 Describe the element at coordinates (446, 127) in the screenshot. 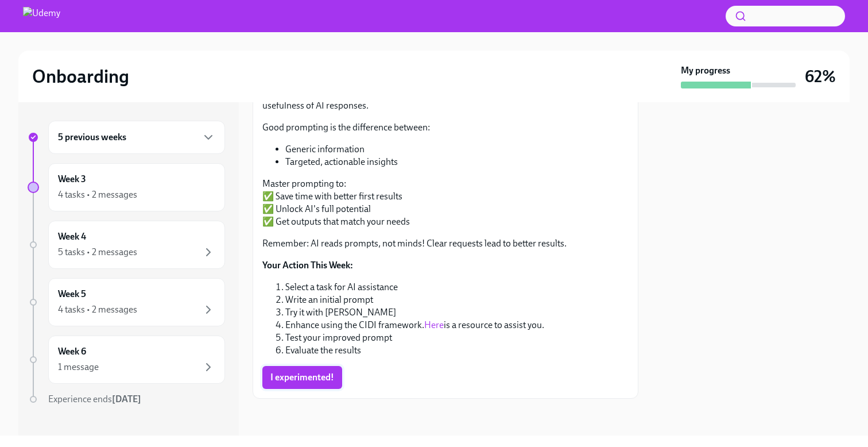

I see `p: Good prompting is the difference between:` at that location.